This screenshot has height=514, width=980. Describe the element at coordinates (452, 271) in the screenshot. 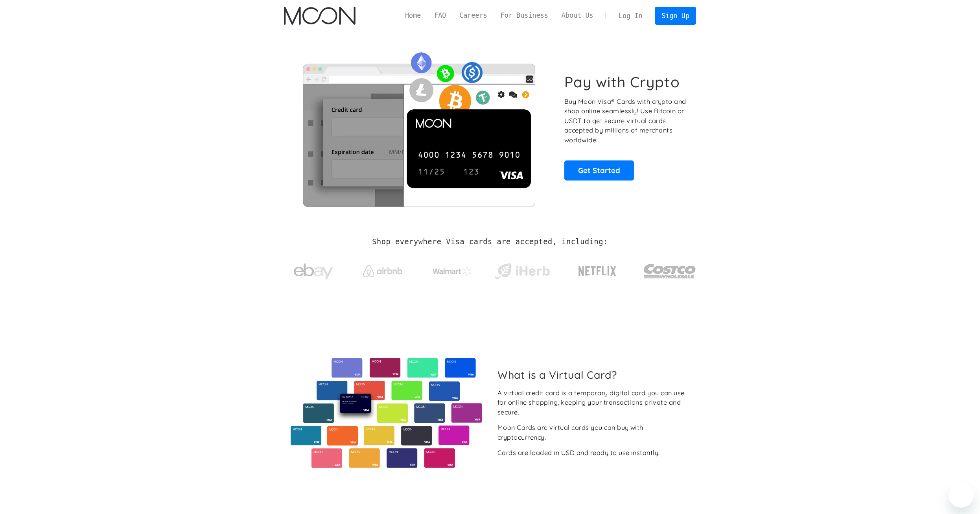

I see `img: Walmart` at that location.